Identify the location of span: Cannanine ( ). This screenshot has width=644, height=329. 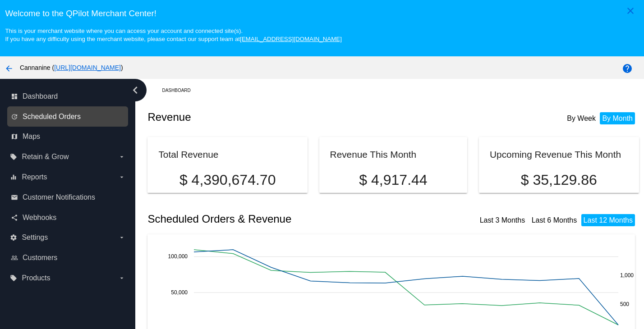
(71, 68).